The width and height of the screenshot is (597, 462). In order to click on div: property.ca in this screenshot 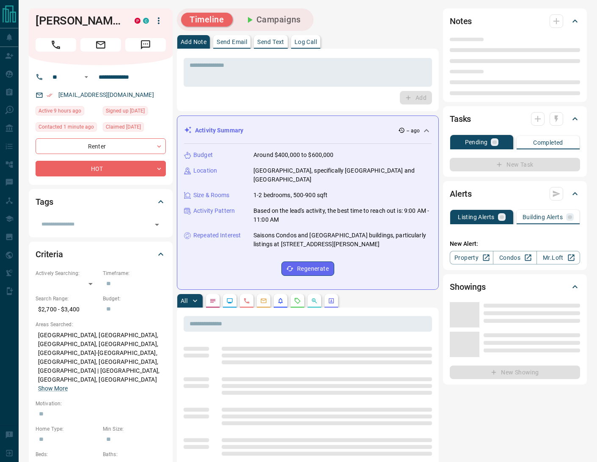, I will do `click(138, 21)`.